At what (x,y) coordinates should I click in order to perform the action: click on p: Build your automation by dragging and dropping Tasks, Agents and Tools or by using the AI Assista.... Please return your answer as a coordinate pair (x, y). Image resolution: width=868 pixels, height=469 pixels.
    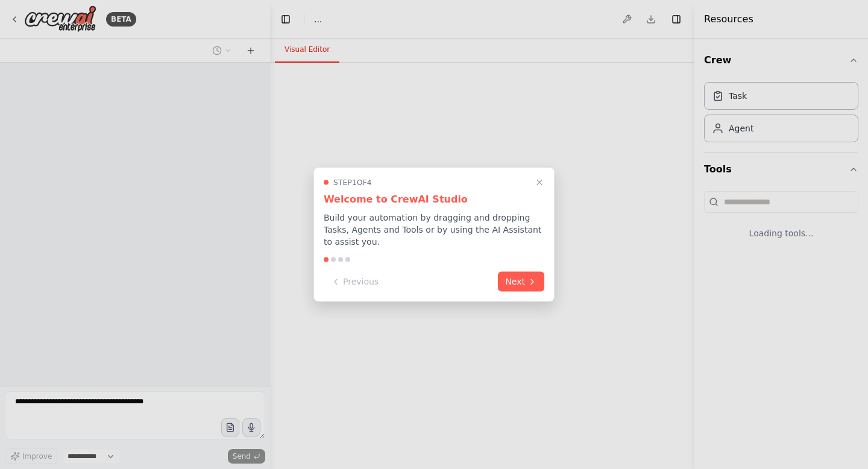
    Looking at the image, I should click on (434, 229).